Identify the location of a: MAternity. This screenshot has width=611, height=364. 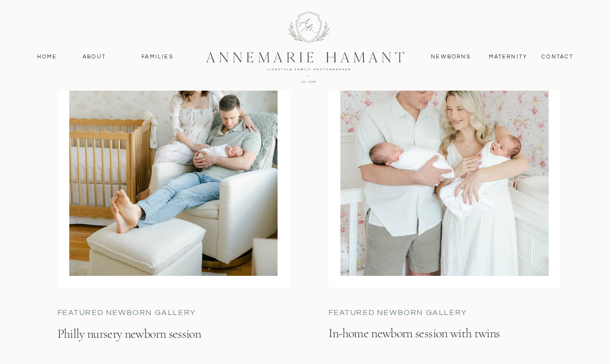
(508, 57).